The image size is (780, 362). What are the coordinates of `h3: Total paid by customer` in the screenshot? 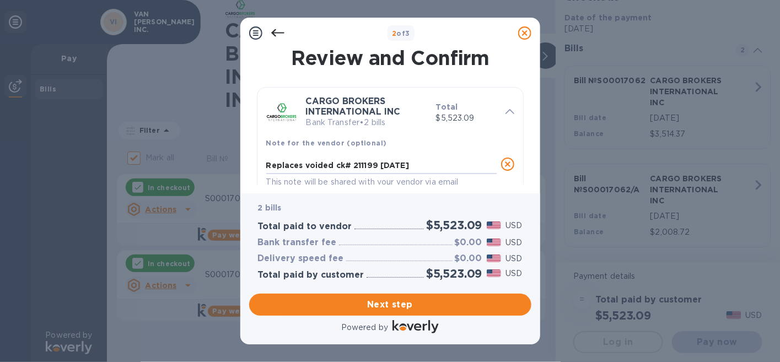 It's located at (311, 275).